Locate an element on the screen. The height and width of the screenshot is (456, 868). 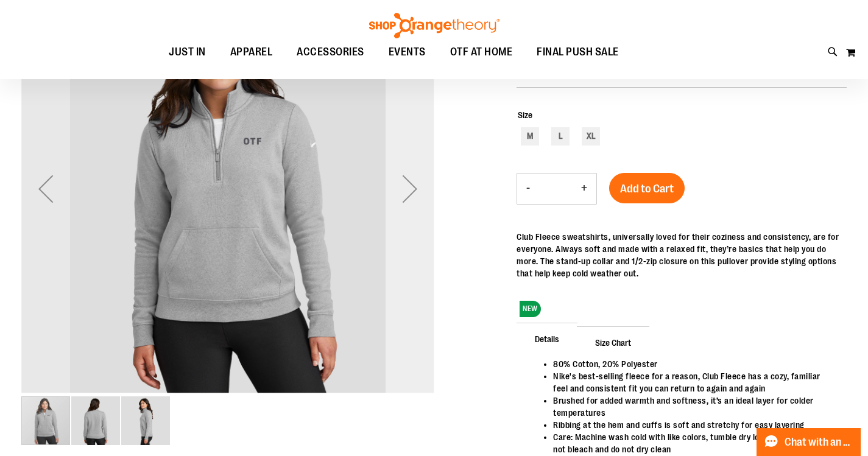
li: 80% Cotton, 20% Polyester is located at coordinates (694, 364).